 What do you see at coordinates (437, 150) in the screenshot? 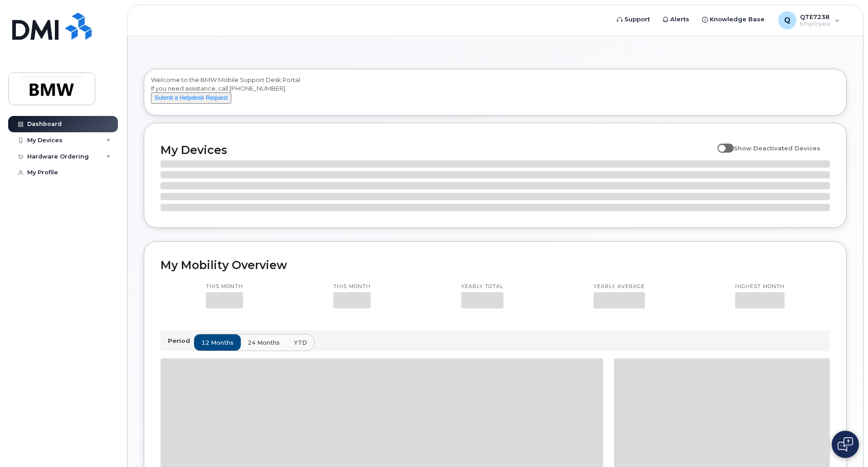
I see `h2: My Devices` at bounding box center [437, 150].